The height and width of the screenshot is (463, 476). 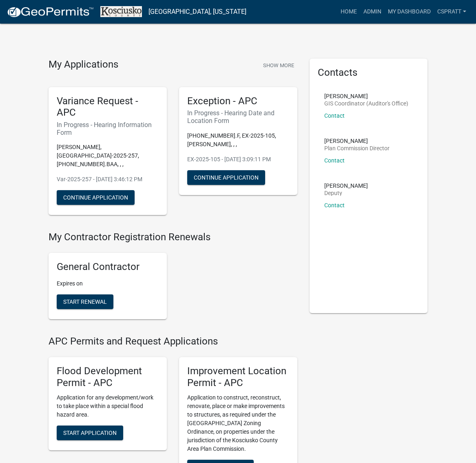 I want to click on button: Show More, so click(x=278, y=65).